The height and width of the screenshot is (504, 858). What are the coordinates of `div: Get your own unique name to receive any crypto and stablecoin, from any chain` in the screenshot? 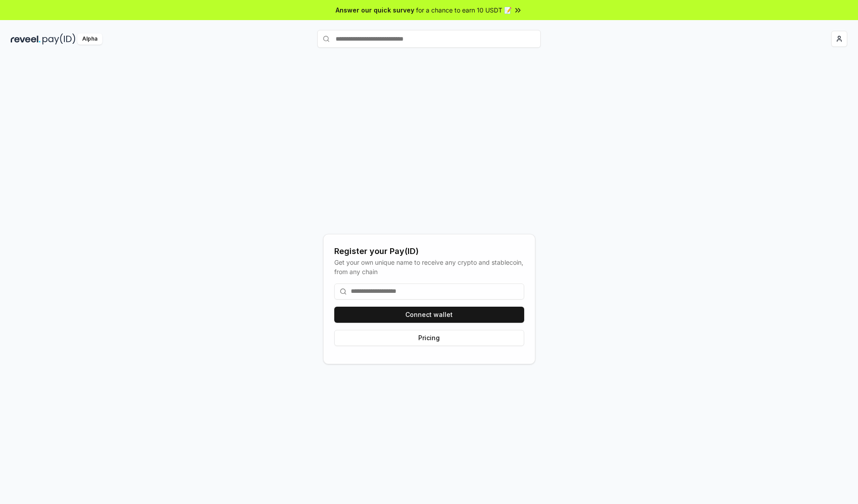 It's located at (429, 267).